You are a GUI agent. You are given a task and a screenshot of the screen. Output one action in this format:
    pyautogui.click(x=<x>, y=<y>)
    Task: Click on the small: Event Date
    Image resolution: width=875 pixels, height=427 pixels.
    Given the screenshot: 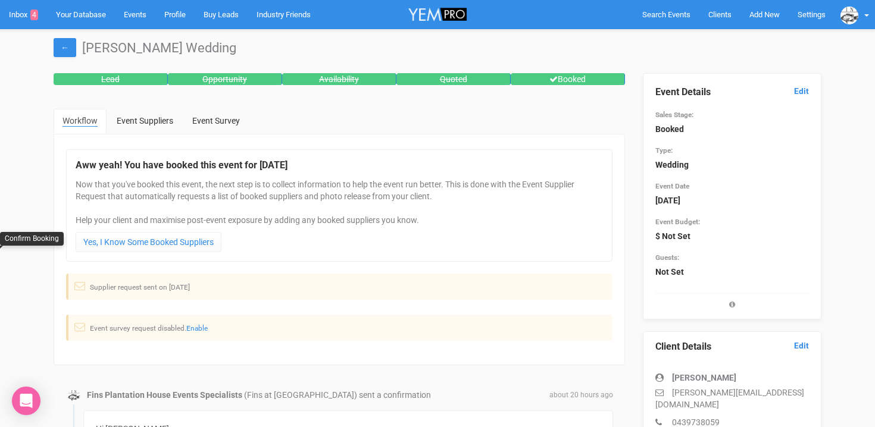 What is the action you would take?
    pyautogui.click(x=672, y=186)
    